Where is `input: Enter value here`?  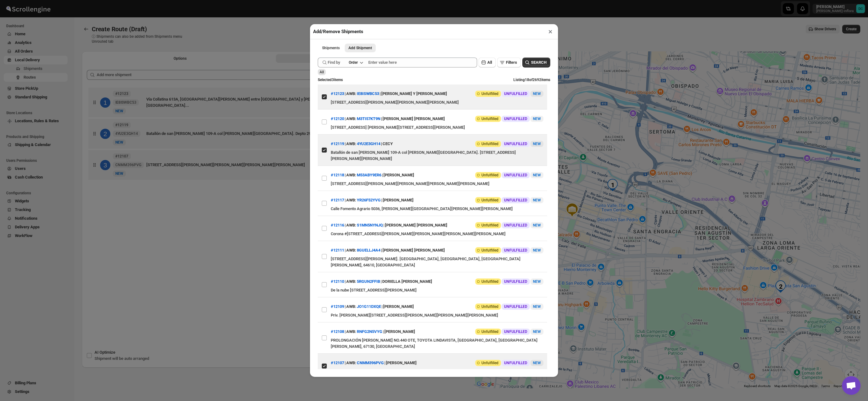 input: Enter value here is located at coordinates (423, 63).